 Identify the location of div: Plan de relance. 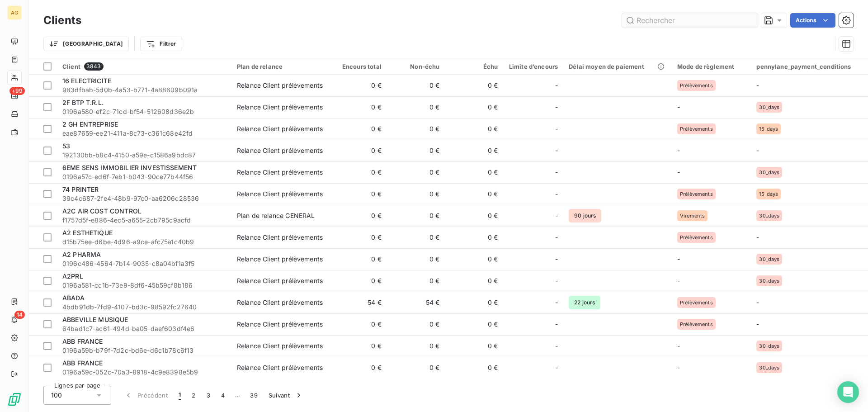
(280, 66).